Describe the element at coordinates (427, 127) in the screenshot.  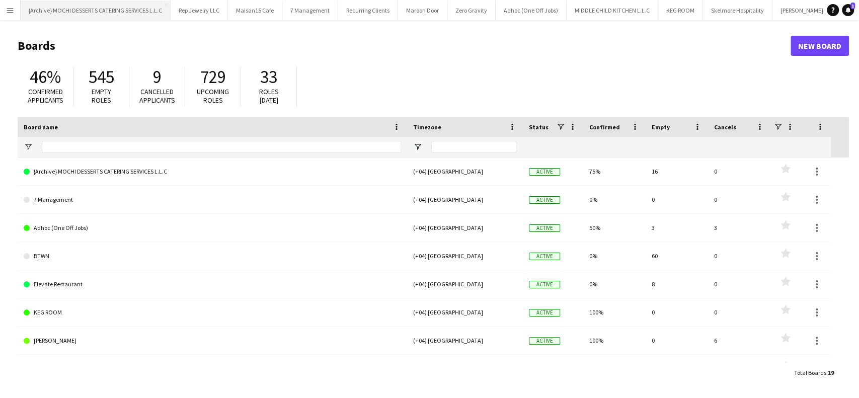
I see `span: Timezone` at that location.